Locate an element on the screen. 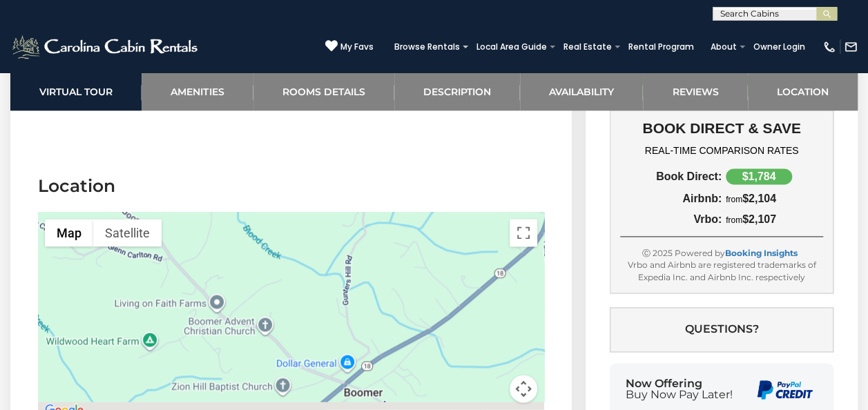 Image resolution: width=868 pixels, height=410 pixels. a: Location is located at coordinates (802, 91).